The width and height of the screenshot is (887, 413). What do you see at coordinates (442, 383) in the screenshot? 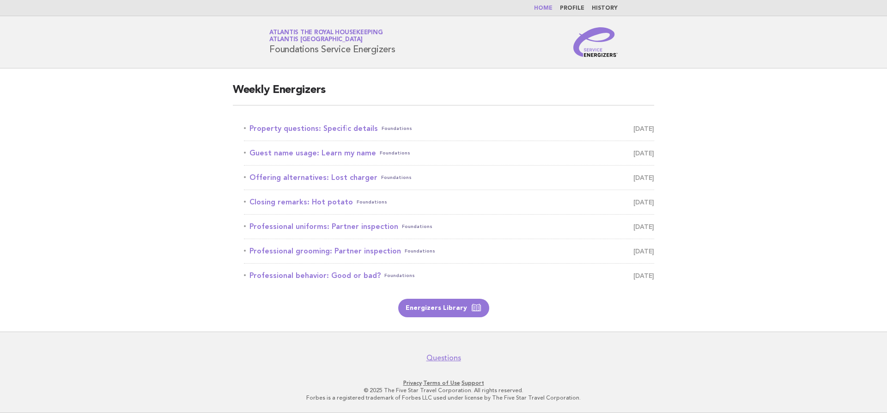
I see `a: Terms of Use` at bounding box center [442, 383].